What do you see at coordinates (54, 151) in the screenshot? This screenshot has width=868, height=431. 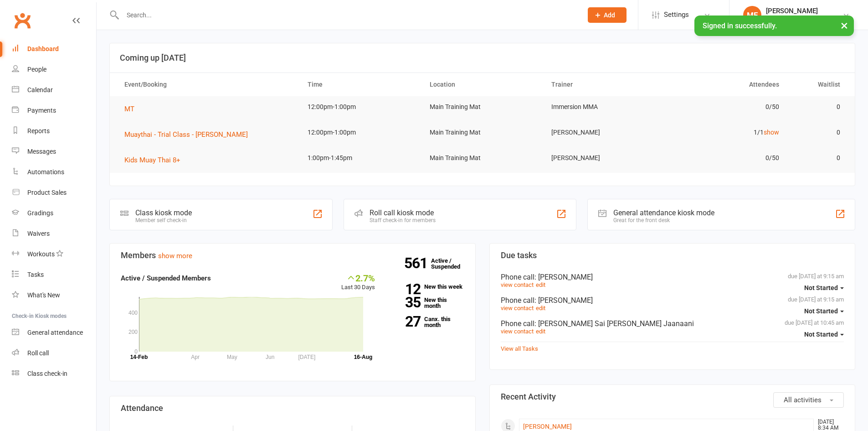 I see `a: Messages` at bounding box center [54, 151].